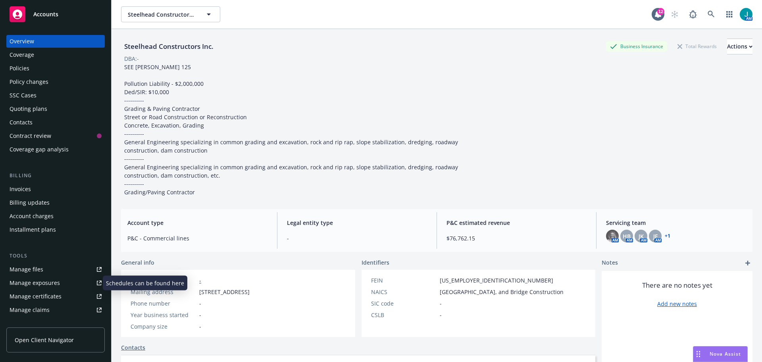 This screenshot has height=362, width=762. Describe the element at coordinates (740, 46) in the screenshot. I see `button: Actions` at that location.